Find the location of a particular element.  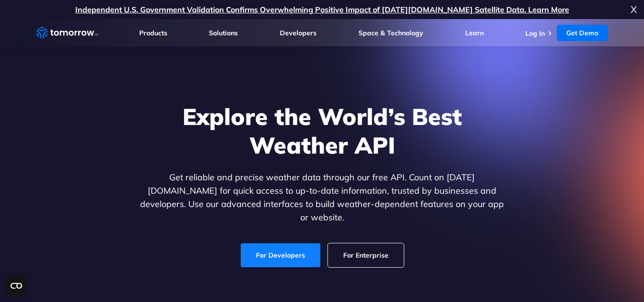

a: For Enterprise is located at coordinates (366, 255).